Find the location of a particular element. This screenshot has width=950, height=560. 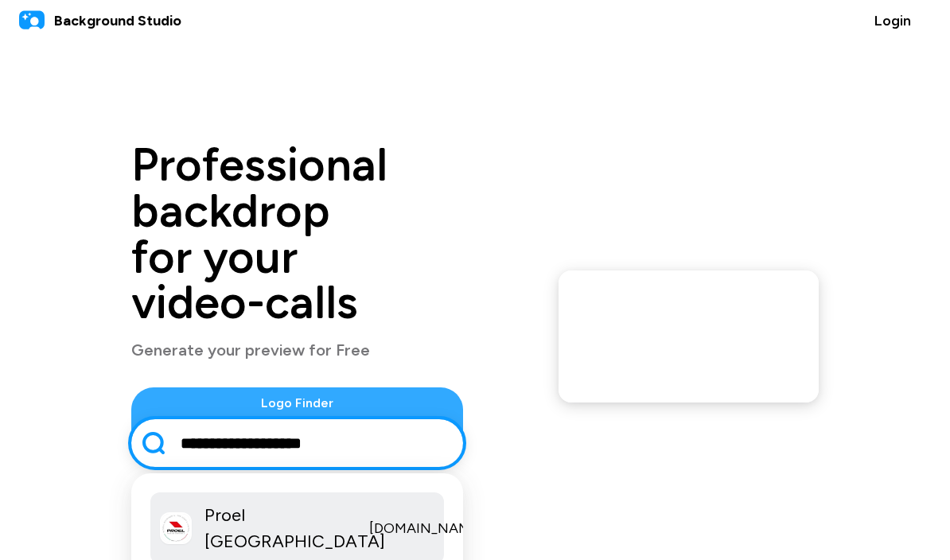

span: Login is located at coordinates (893, 20).